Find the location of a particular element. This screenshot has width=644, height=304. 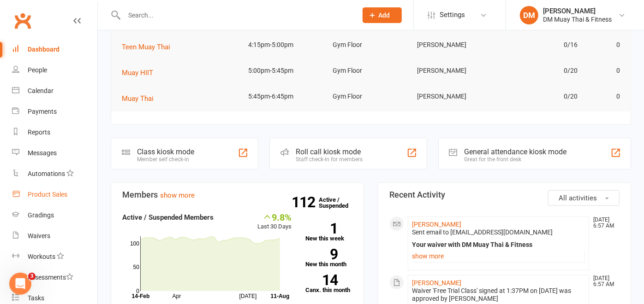

div: DM Muay Thai & Fitness is located at coordinates (577, 19).